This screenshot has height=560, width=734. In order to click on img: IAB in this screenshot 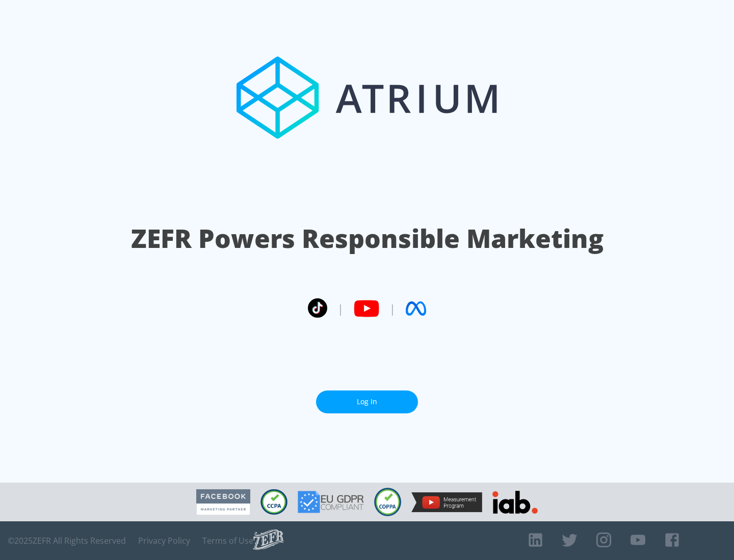, I will do `click(515, 502)`.